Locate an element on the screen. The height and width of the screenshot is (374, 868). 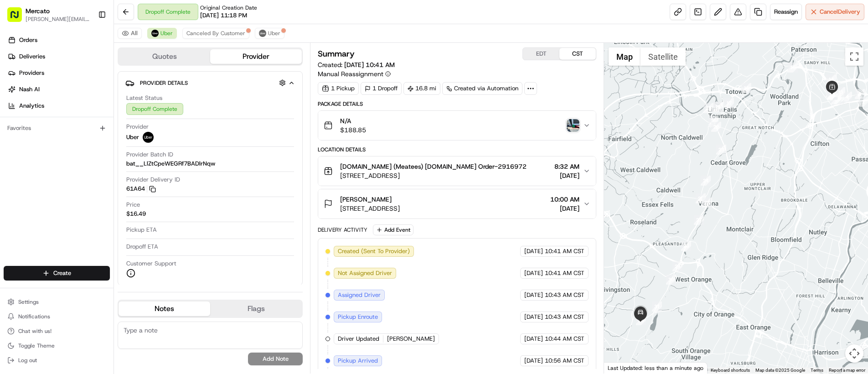
div: 6 is located at coordinates (836, 100).